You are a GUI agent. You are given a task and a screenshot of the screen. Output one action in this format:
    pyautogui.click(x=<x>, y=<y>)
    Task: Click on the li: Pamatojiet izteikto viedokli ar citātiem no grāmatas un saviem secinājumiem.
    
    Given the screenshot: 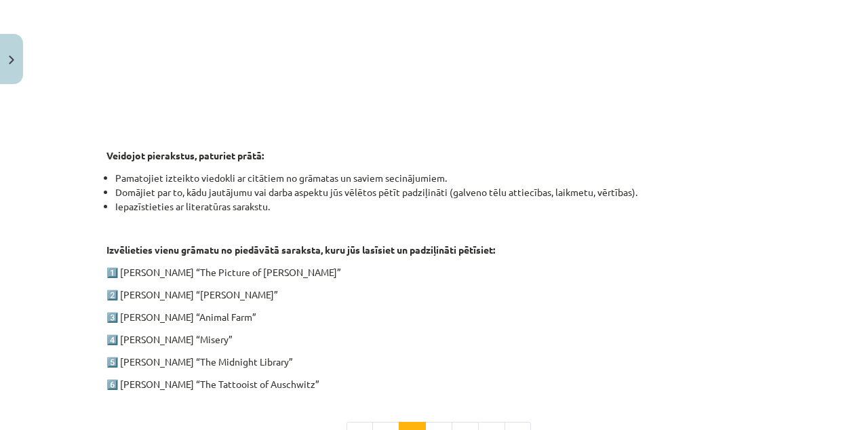 What is the action you would take?
    pyautogui.click(x=438, y=177)
    